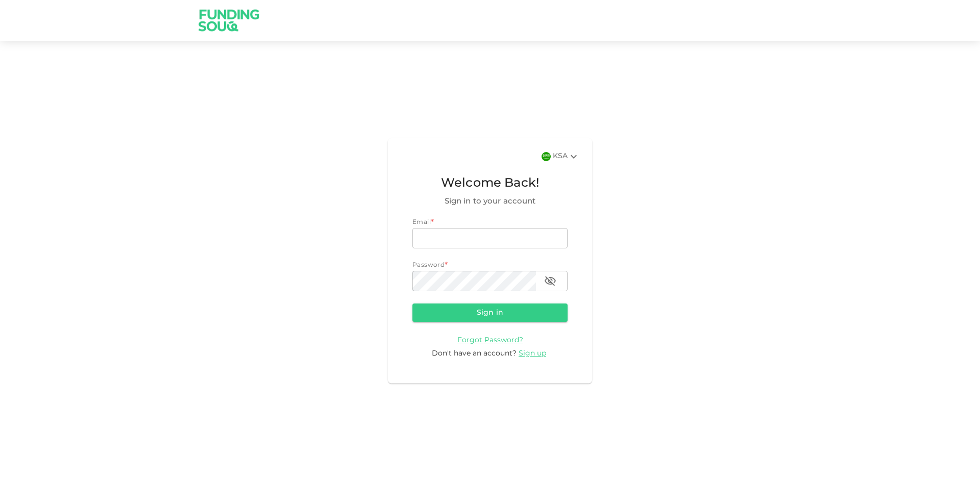 The image size is (980, 482). What do you see at coordinates (490, 238) in the screenshot?
I see `input: email` at bounding box center [490, 238].